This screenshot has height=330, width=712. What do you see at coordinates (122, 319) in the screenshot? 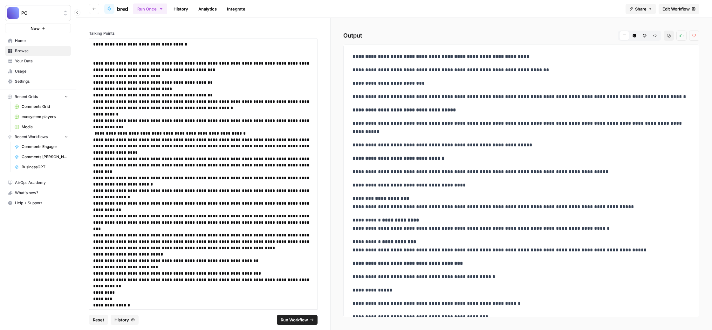
I see `span: History` at bounding box center [122, 319].